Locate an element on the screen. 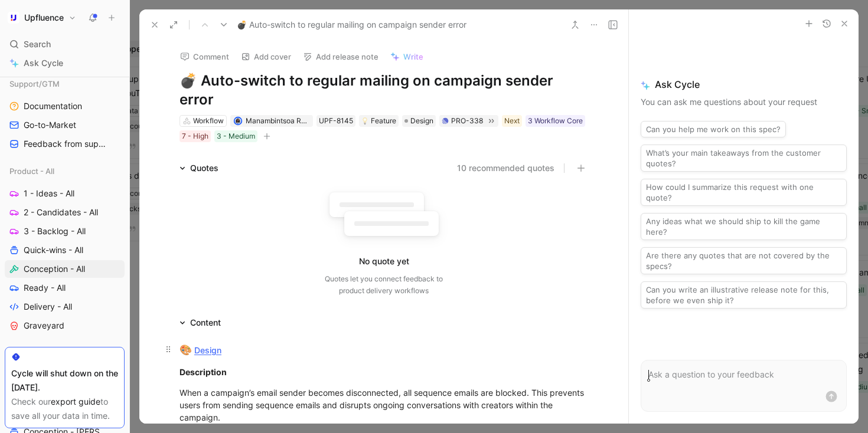  span: Go-to-Market is located at coordinates (50, 125).